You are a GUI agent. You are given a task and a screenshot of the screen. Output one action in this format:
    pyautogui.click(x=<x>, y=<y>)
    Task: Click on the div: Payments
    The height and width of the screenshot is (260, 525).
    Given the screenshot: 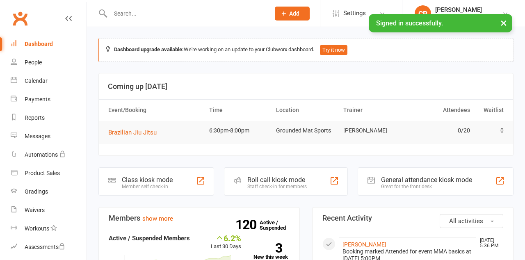 What is the action you would take?
    pyautogui.click(x=37, y=99)
    